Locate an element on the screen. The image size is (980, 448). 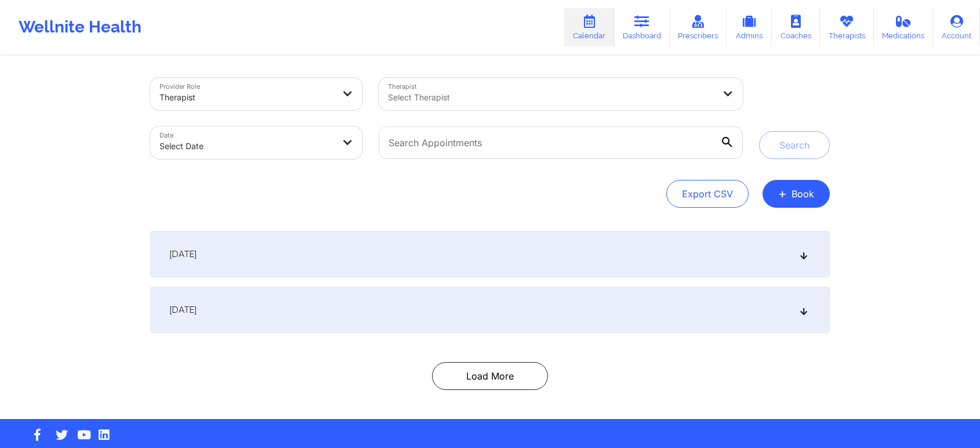
button: Load More is located at coordinates (490, 376).